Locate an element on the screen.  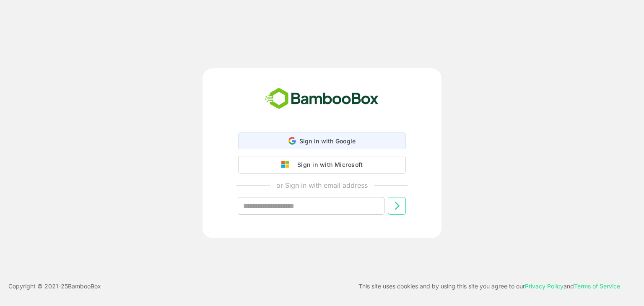
div: Sign in with Google is located at coordinates (322, 141).